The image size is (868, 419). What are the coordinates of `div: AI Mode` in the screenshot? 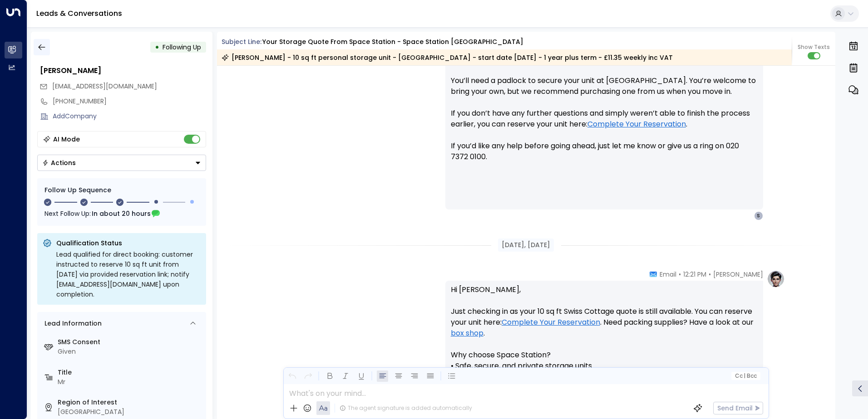 It's located at (66, 140).